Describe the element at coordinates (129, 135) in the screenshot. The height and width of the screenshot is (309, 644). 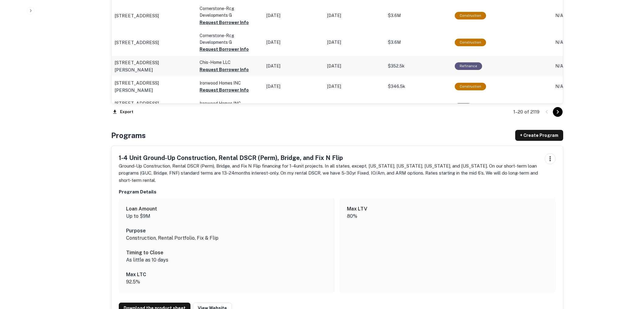
I see `h4: Programs` at that location.